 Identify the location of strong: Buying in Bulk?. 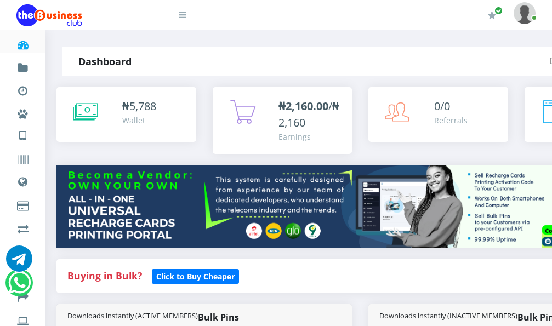
(105, 276).